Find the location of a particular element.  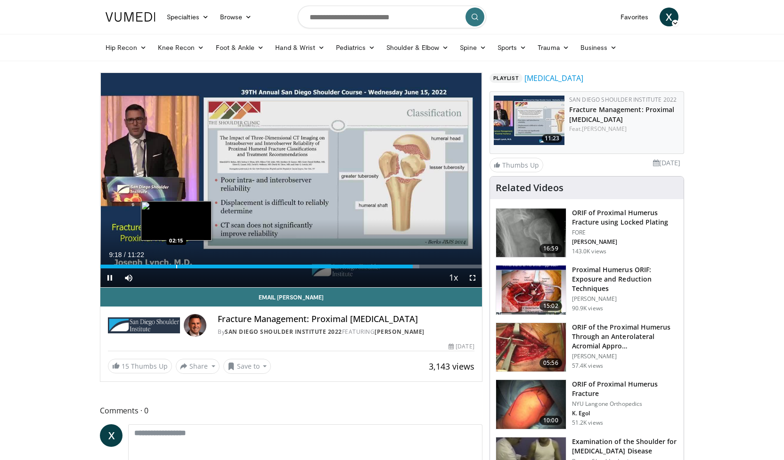

h3: ORIF of the Proximal Humerus Through an Anterolateral Acromial Appro… is located at coordinates (625, 337).